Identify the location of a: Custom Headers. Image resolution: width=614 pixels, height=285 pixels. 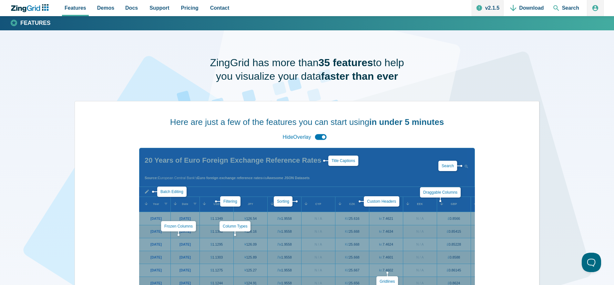
(382, 202).